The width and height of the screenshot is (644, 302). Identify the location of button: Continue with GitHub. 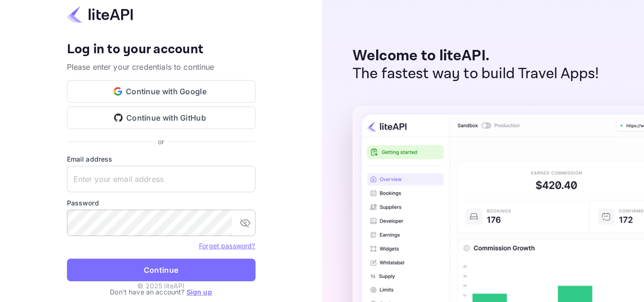
(161, 118).